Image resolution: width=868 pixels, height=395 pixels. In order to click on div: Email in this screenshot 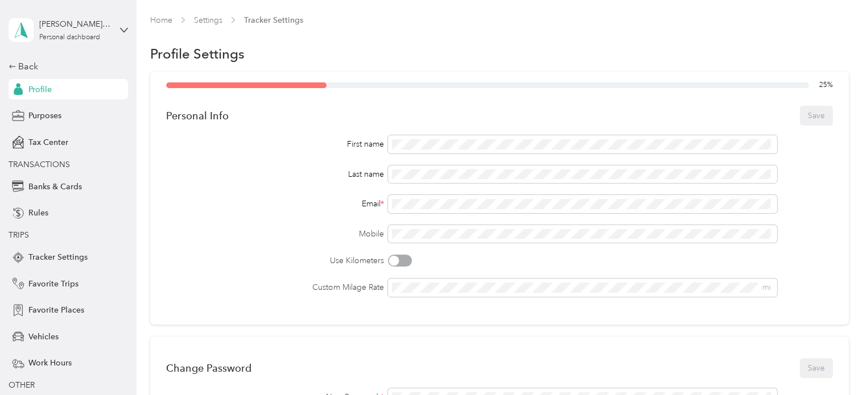, I will do `click(275, 204)`.